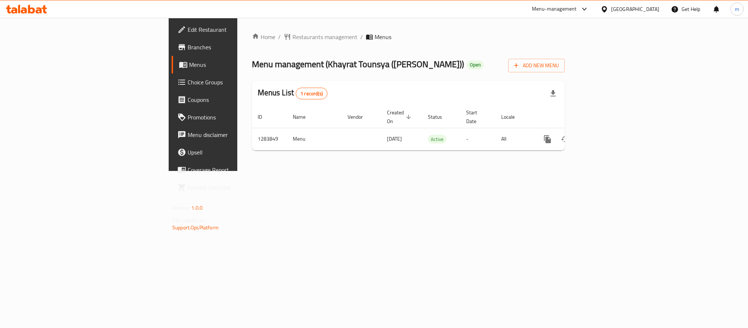  I want to click on span: Name, so click(304, 117).